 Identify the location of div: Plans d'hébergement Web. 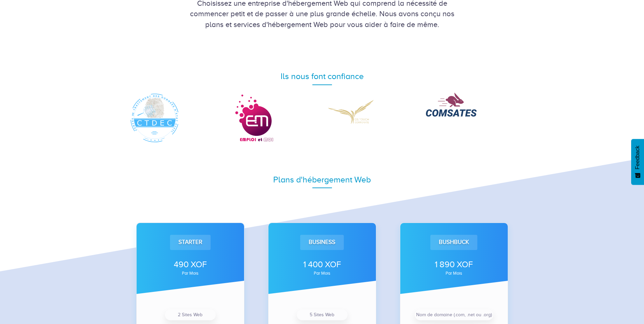
(322, 180).